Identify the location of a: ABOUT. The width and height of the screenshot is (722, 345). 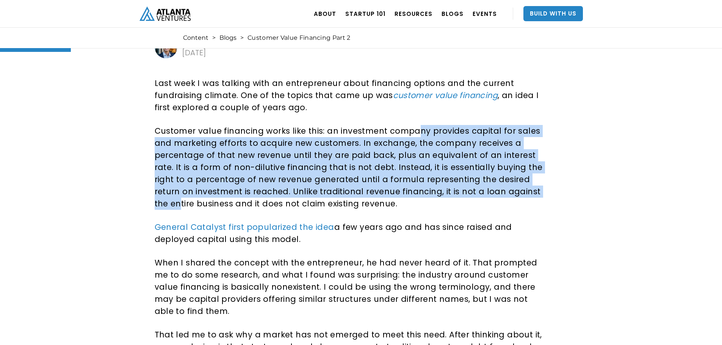
(325, 14).